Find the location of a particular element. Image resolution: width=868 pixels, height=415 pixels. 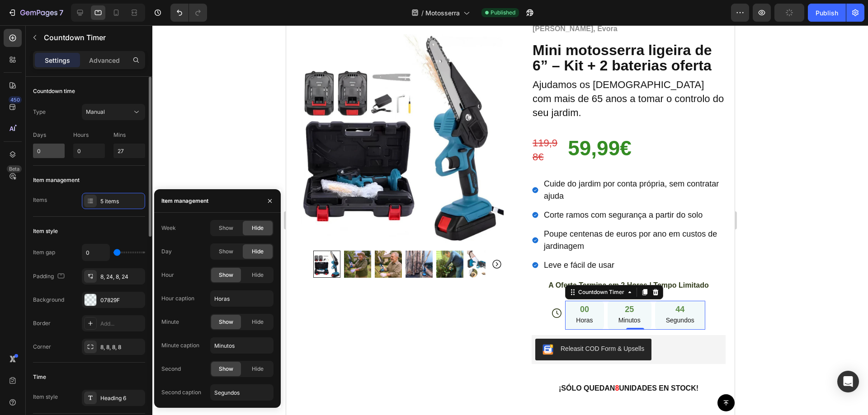

div: 5 items is located at coordinates (121, 201).